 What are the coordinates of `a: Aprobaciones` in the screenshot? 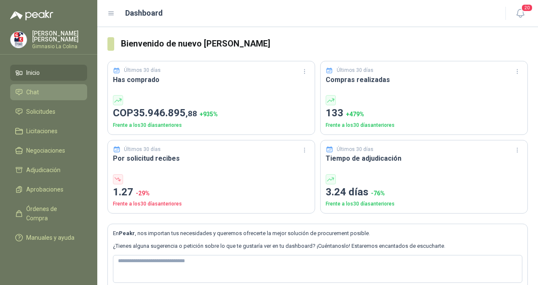 It's located at (49, 189).